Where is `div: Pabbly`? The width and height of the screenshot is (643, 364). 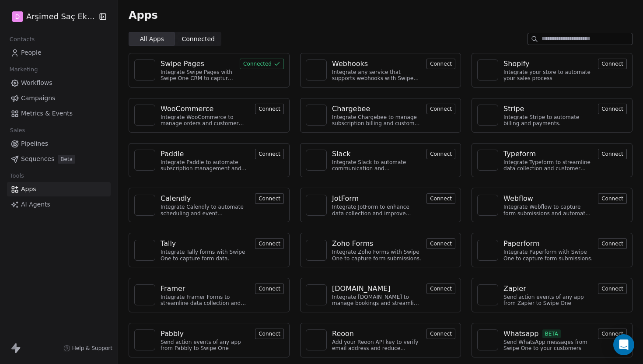 div: Pabbly is located at coordinates (172, 334).